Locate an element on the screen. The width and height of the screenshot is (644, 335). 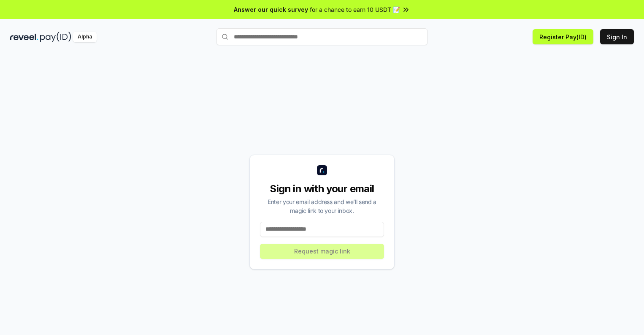
div: Enter your email address and we’ll send a magic link to your inbox. is located at coordinates (322, 206).